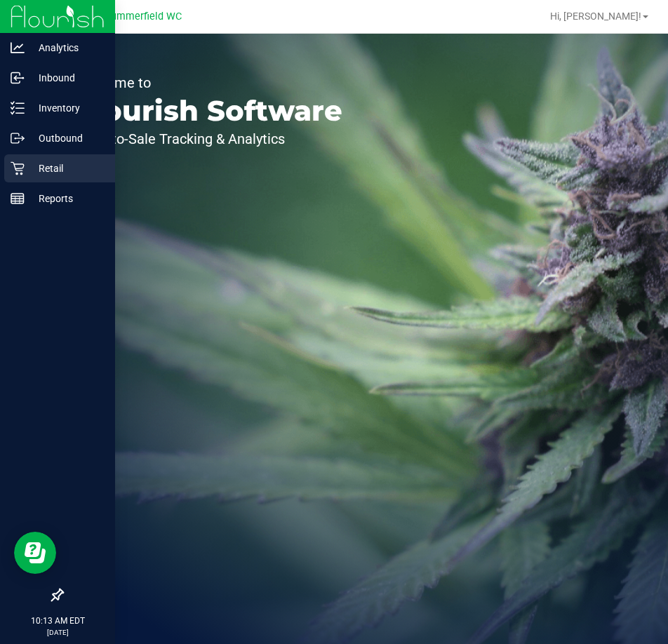 Image resolution: width=668 pixels, height=644 pixels. I want to click on p: Inbound, so click(67, 78).